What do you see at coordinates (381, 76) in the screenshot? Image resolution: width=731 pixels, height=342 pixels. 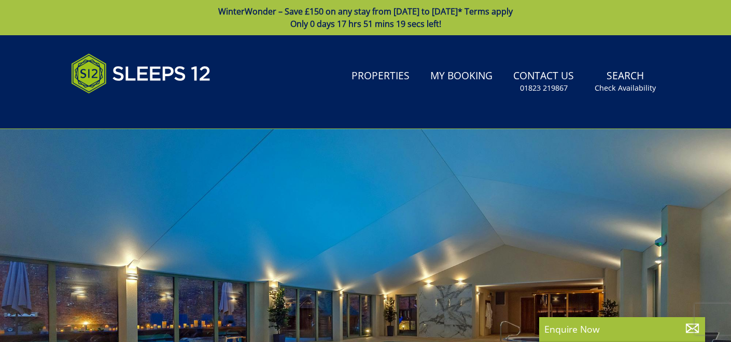 I see `a: Properties` at bounding box center [381, 76].